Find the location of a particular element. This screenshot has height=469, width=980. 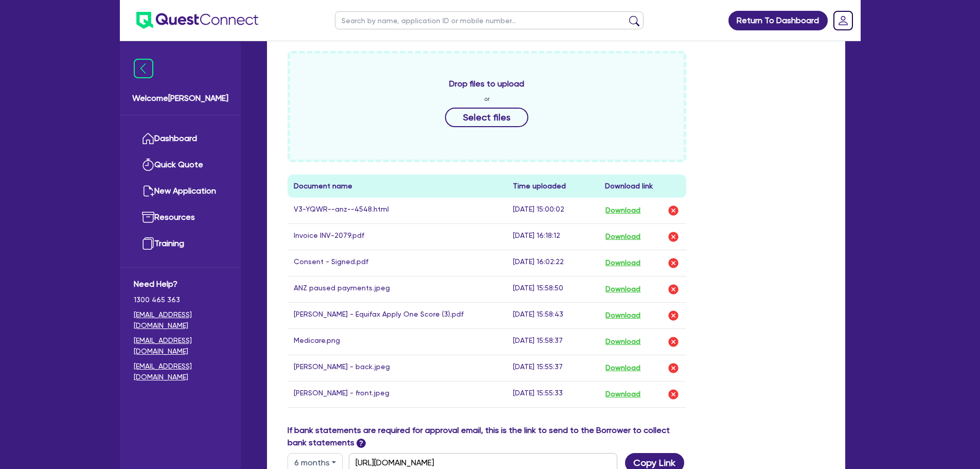

td: Consent - Signed.pdf is located at coordinates (397, 263).